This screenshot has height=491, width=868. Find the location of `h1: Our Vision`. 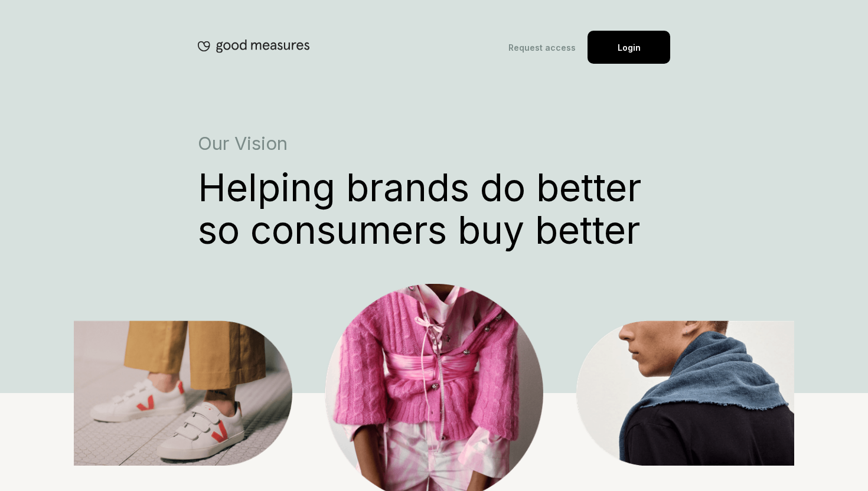

h1: Our Vision is located at coordinates (434, 144).